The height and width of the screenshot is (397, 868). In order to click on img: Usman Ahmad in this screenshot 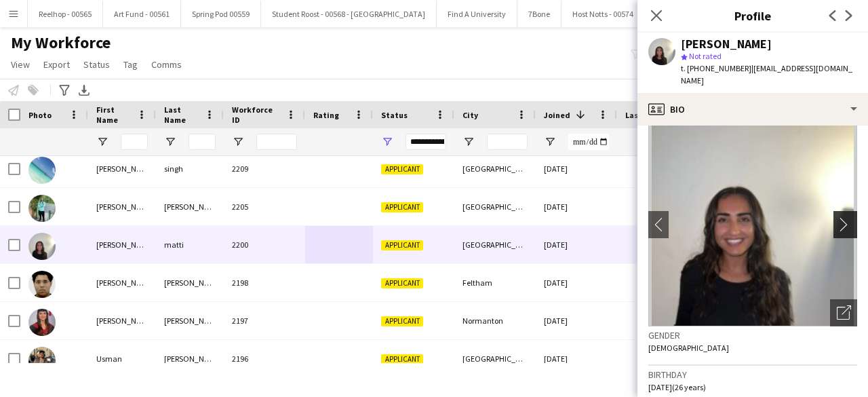, I will do `click(42, 360)`.